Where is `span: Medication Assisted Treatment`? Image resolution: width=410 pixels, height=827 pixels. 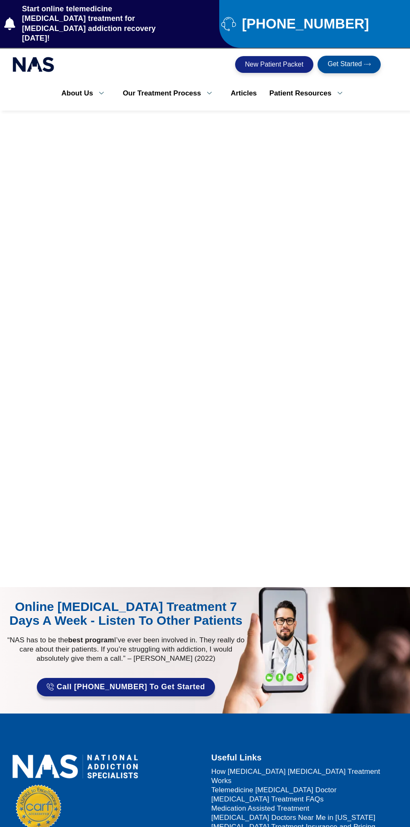
span: Medication Assisted Treatment is located at coordinates (261, 809).